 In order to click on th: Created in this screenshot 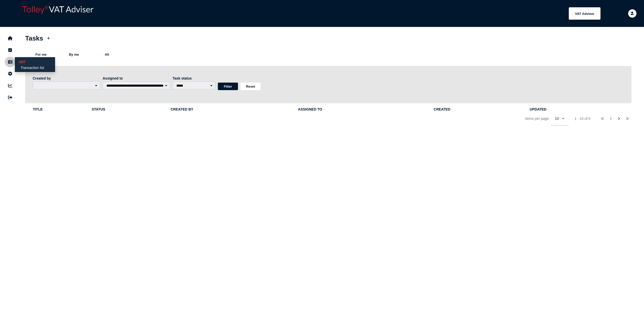, I will do `click(481, 109)`.